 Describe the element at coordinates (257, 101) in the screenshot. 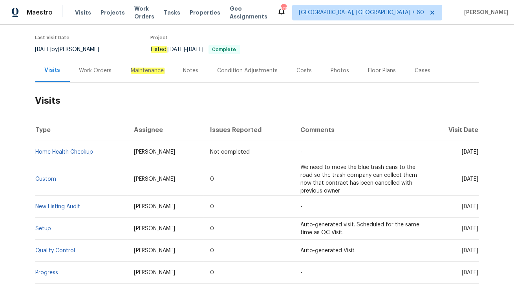

I see `h2: Visits` at that location.